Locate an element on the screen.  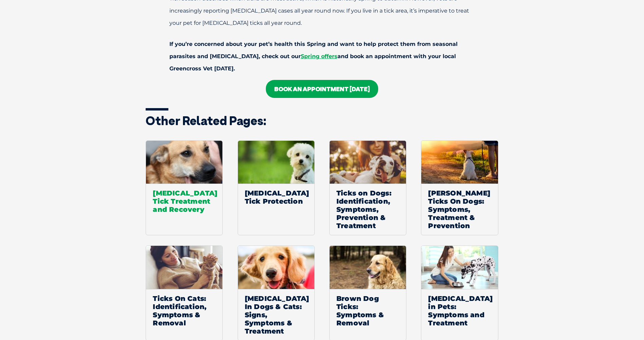
a: Spring offers is located at coordinates (319, 56).